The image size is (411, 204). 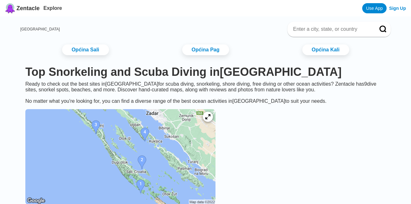 What do you see at coordinates (205, 50) in the screenshot?
I see `a: Općina Pag` at bounding box center [205, 50].